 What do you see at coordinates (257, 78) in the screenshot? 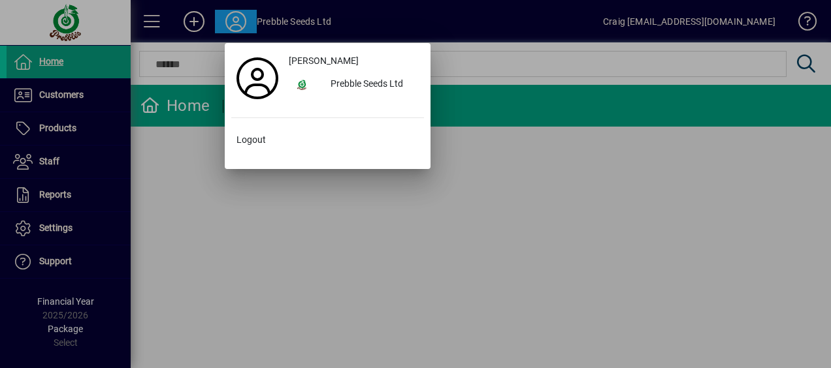
I see `a: Profile` at bounding box center [257, 78].